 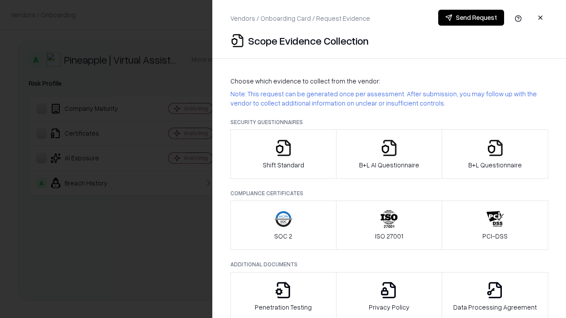 What do you see at coordinates (494, 307) in the screenshot?
I see `p: Data Processing Agreement` at bounding box center [494, 307].